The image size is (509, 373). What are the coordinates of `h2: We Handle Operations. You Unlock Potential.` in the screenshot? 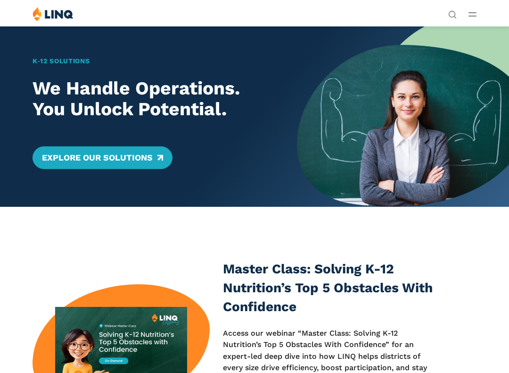 It's located at (154, 99).